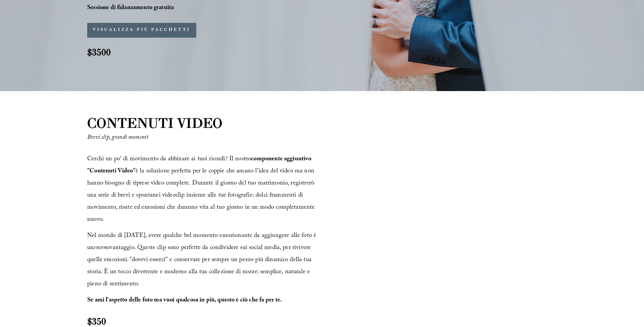  What do you see at coordinates (184, 300) in the screenshot?
I see `font: Se ami l'aspetto delle foto ma vuoi qualcosa in più, questo è ciò che fa per te.` at bounding box center [184, 300].